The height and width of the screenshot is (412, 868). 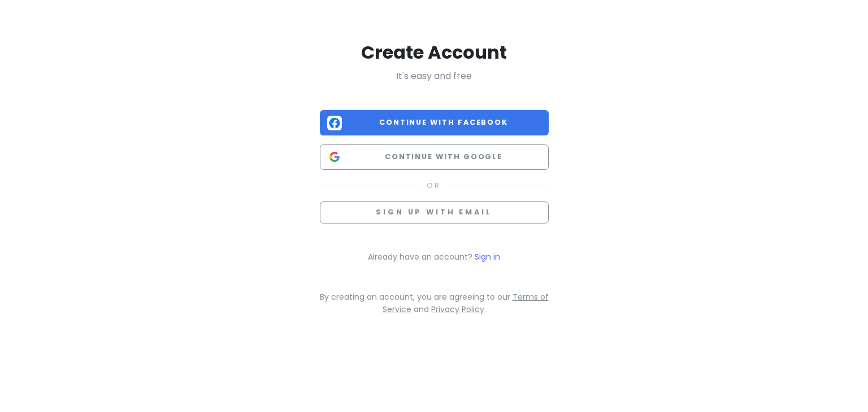 What do you see at coordinates (466, 303) in the screenshot?
I see `u: Terms of Service` at bounding box center [466, 303].